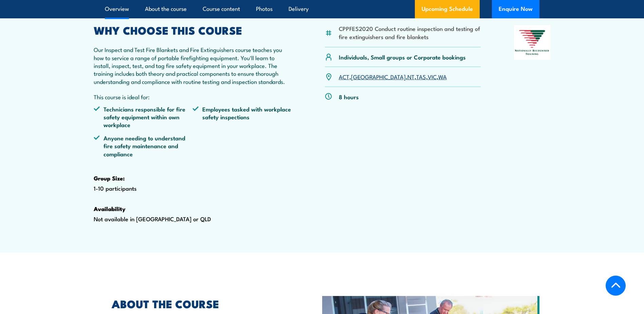  What do you see at coordinates (533, 42) in the screenshot?
I see `img: Nationally Recognised Training logo.` at bounding box center [533, 42].